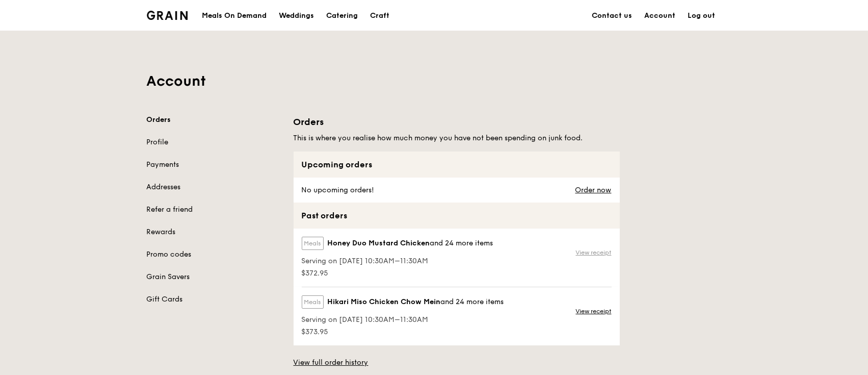 This screenshot has width=868, height=375. I want to click on img: Grain, so click(167, 15).